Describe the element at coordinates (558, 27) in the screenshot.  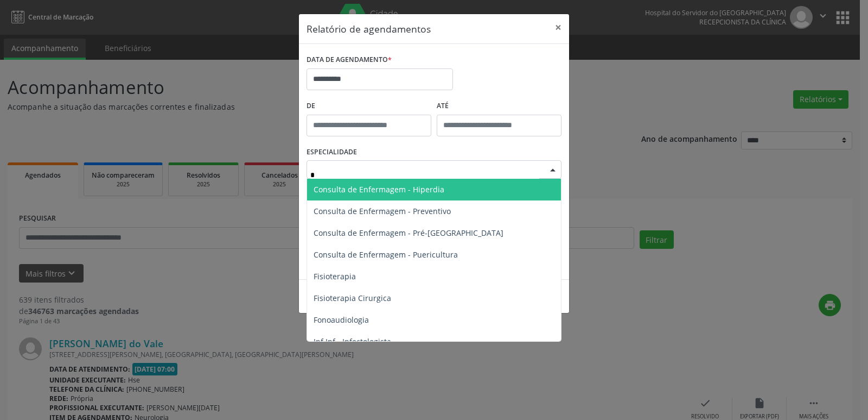
I see `button: Close` at that location.